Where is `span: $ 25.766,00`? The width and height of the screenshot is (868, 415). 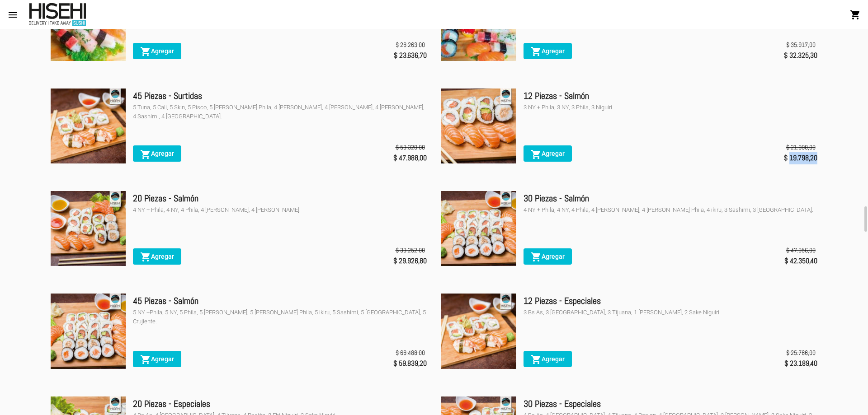 span: $ 25.766,00 is located at coordinates (800, 352).